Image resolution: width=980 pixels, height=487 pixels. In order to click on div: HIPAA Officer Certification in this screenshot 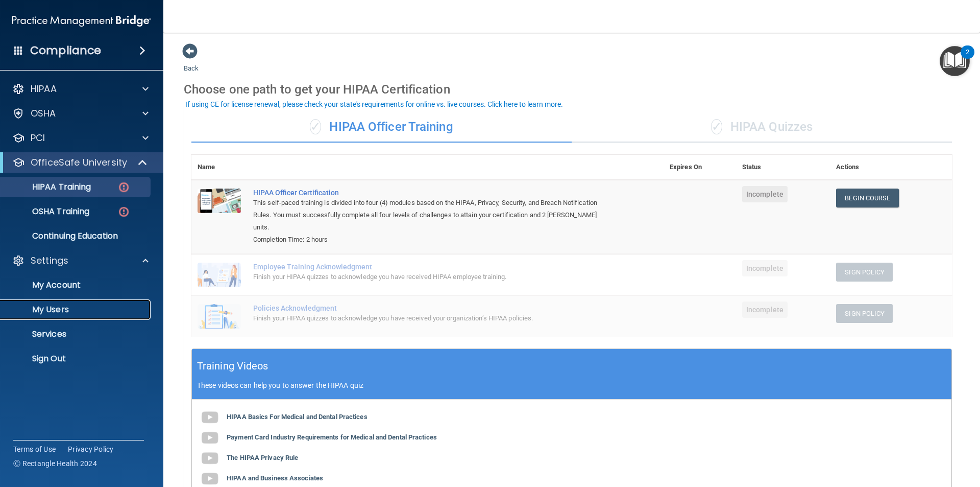, I will do `click(433, 192)`.